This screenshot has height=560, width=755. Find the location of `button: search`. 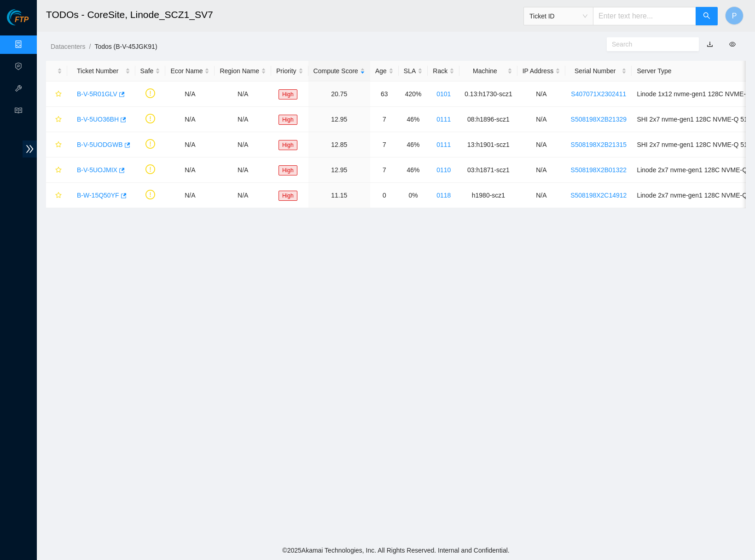

button: search is located at coordinates (707, 16).